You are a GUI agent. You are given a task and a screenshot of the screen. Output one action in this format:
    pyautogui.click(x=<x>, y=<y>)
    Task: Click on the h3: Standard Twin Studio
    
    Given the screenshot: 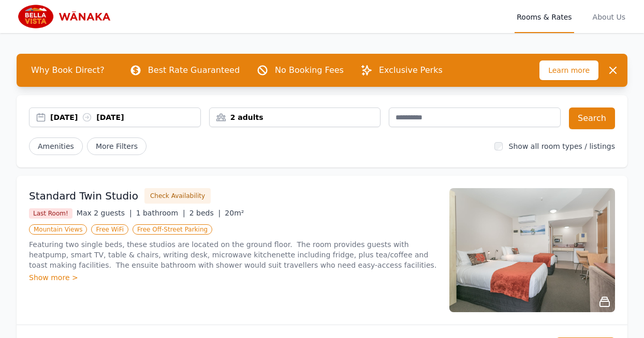 What is the action you would take?
    pyautogui.click(x=83, y=196)
    